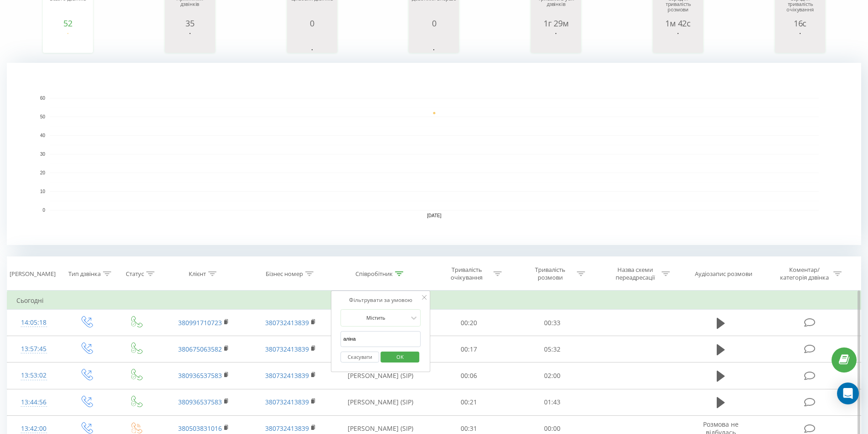 This screenshot has width=868, height=434. What do you see at coordinates (84, 274) in the screenshot?
I see `div: Тип дзвінка` at bounding box center [84, 274].